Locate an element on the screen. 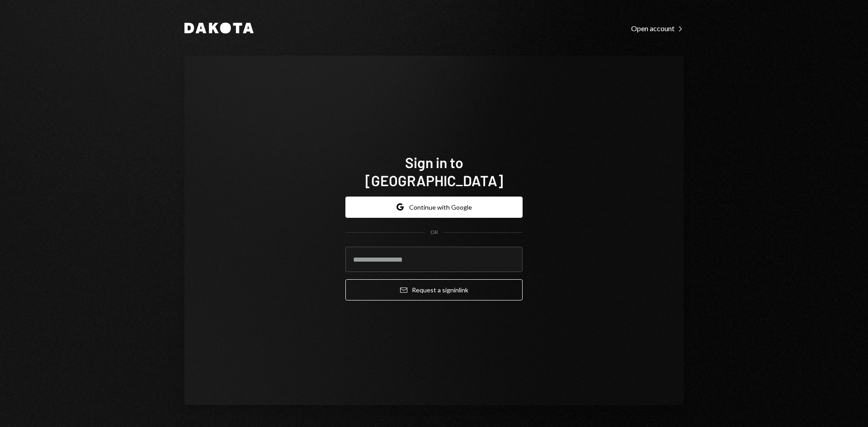  a: Open account is located at coordinates (657, 28).